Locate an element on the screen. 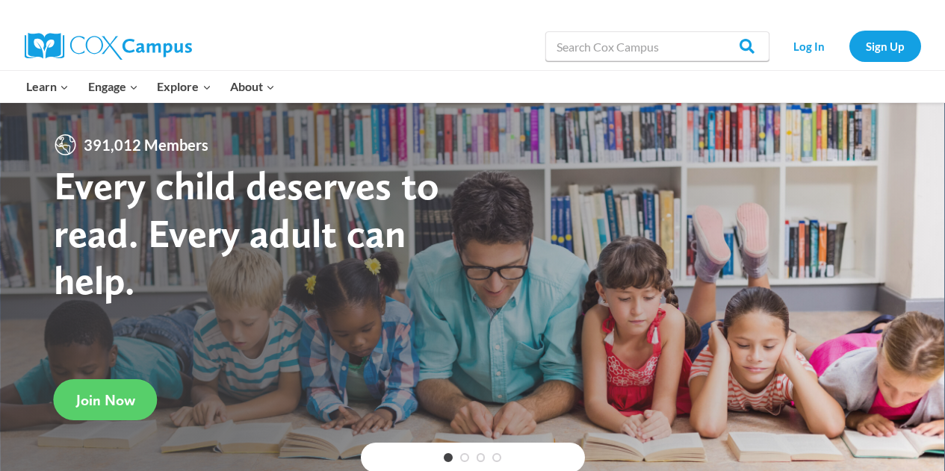 The width and height of the screenshot is (945, 471). nav: Primary Navigation is located at coordinates (151, 87).